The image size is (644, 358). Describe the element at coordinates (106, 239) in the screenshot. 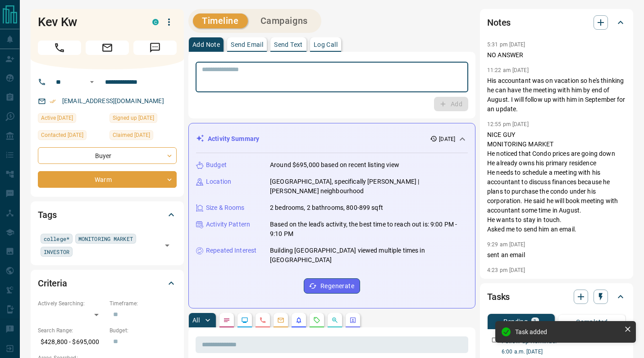

I see `span: MONITORING MARKET` at that location.